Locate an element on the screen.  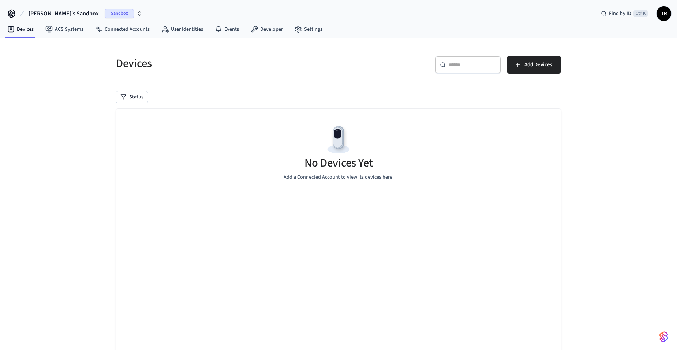
span: Sandbox is located at coordinates (119, 14).